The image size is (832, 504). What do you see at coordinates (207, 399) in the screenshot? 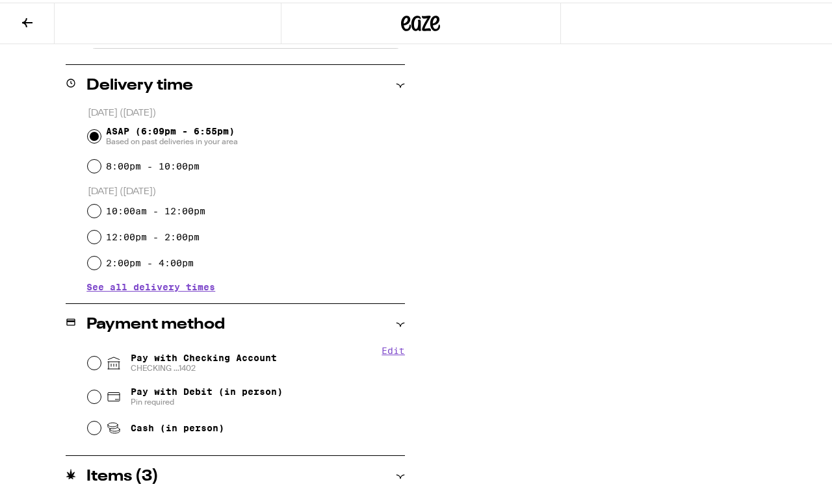
I see `span: Pin required` at bounding box center [207, 399].